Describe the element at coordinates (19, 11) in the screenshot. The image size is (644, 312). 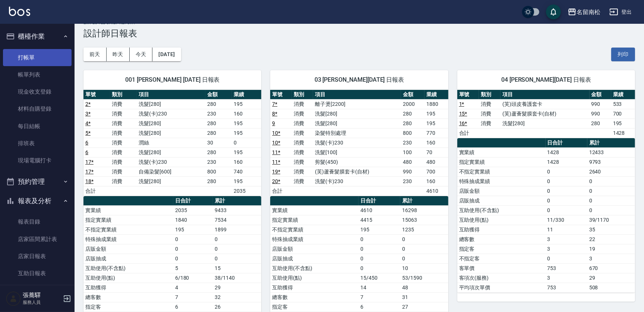
I see `img: Logo` at that location.